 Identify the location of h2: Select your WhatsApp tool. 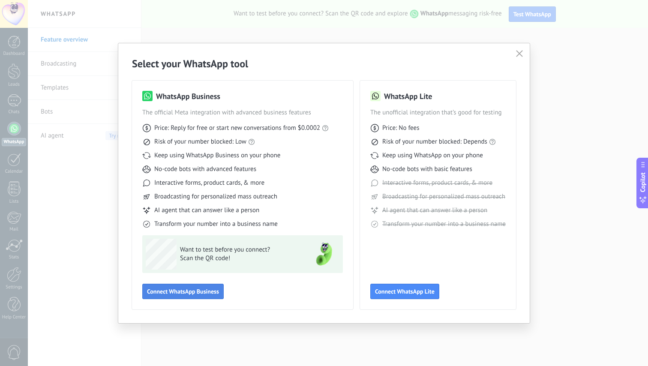
(324, 63).